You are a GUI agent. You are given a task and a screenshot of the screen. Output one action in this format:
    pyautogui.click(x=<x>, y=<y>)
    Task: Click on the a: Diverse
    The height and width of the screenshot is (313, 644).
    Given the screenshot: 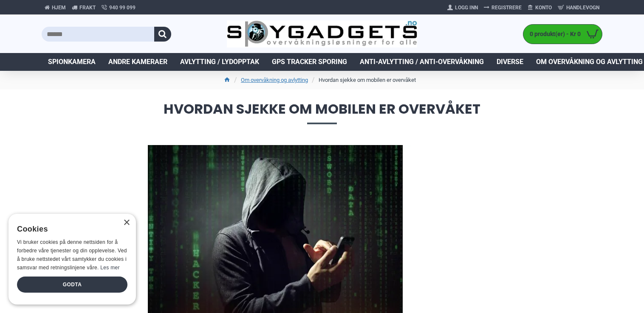 What is the action you would take?
    pyautogui.click(x=510, y=62)
    